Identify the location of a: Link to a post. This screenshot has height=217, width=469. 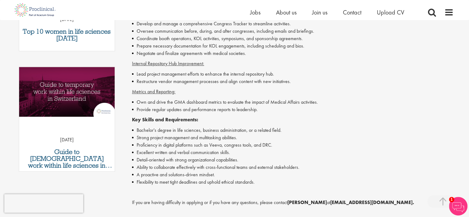
(67, 94).